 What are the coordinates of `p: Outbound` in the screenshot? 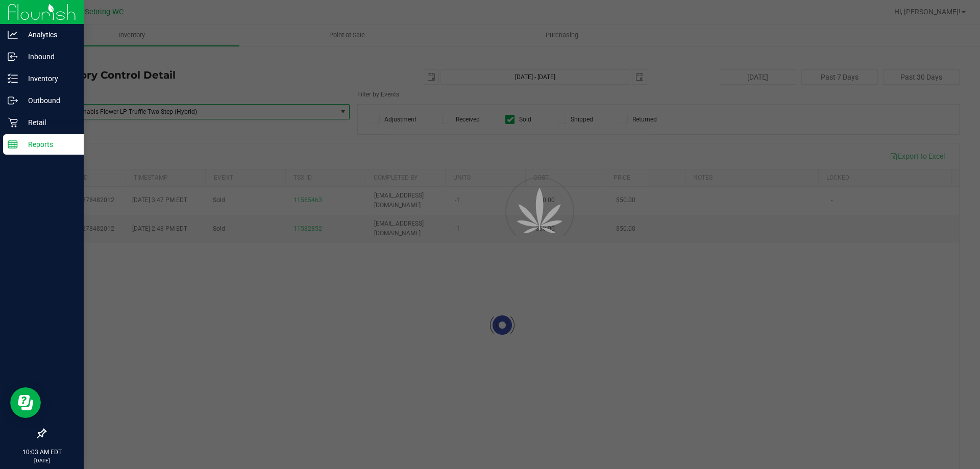 It's located at (48, 100).